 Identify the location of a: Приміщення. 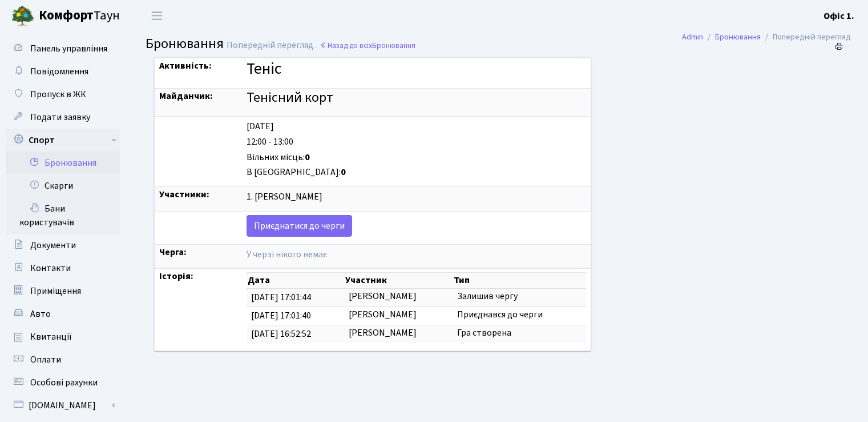
(63, 291).